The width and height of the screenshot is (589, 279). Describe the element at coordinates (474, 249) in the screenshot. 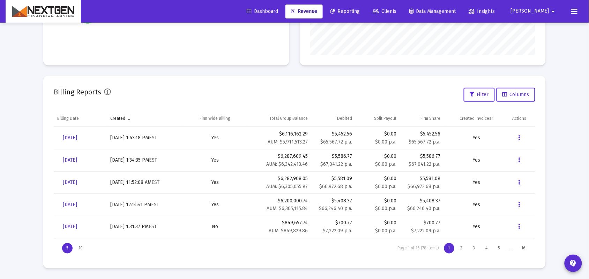

I see `div: Page 3` at that location.